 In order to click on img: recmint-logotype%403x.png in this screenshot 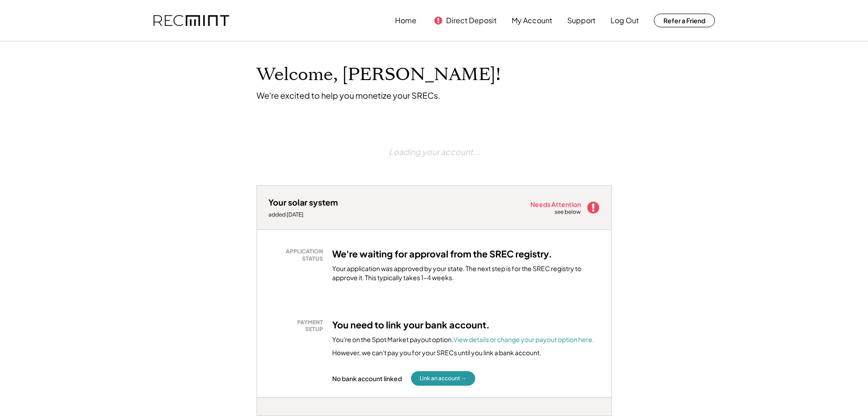, I will do `click(191, 21)`.